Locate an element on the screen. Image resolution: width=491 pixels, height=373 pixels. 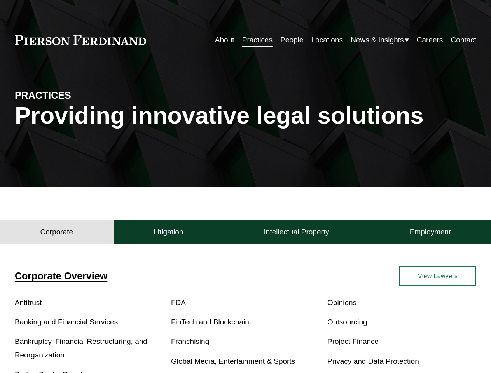
a: Bankruptcy, Financial Restructuring, and Reorganization is located at coordinates (81, 348).